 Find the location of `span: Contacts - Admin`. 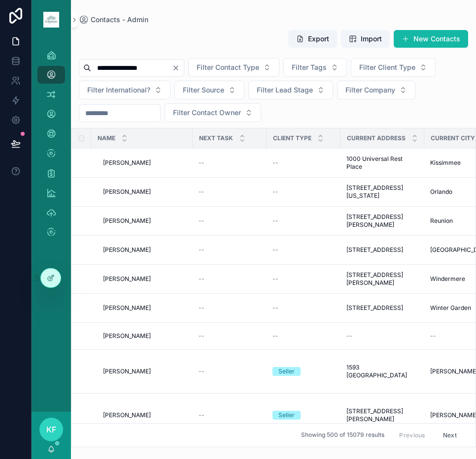

span: Contacts - Admin is located at coordinates (119, 20).